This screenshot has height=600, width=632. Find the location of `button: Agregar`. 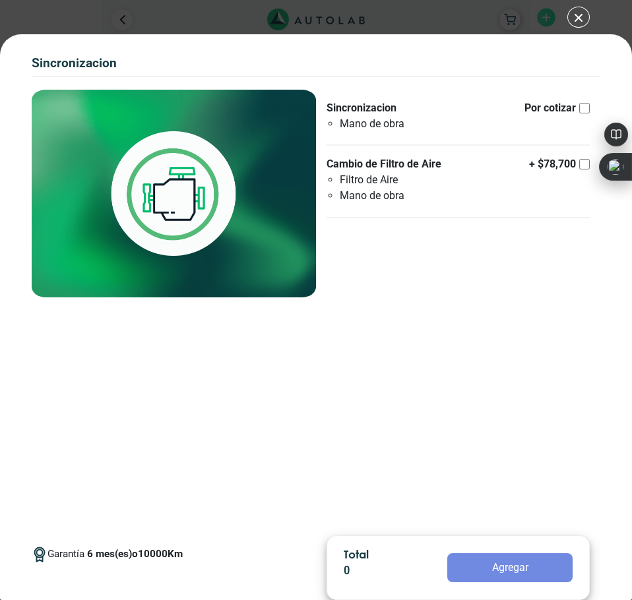

button: Agregar is located at coordinates (510, 568).